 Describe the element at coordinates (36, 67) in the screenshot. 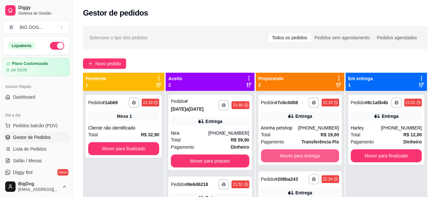

I see `a: Plano Customizadoaté 03/09` at that location.